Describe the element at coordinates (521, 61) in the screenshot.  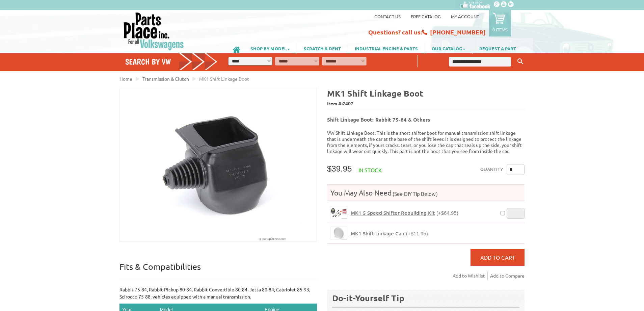
I see `button: Keyword Search` at that location.